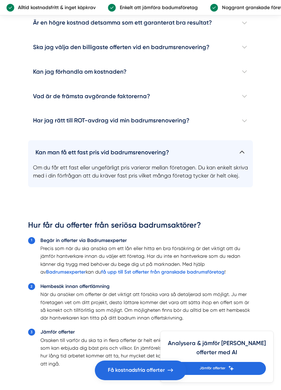 This screenshot has height=390, width=281. Describe the element at coordinates (156, 8) in the screenshot. I see `p: Enkelt att jämföra badumsföretag` at that location.